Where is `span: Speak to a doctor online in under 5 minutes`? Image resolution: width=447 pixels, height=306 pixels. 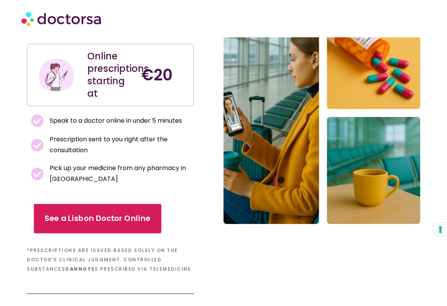 span: Speak to a doctor online in under 5 minutes is located at coordinates (115, 121).